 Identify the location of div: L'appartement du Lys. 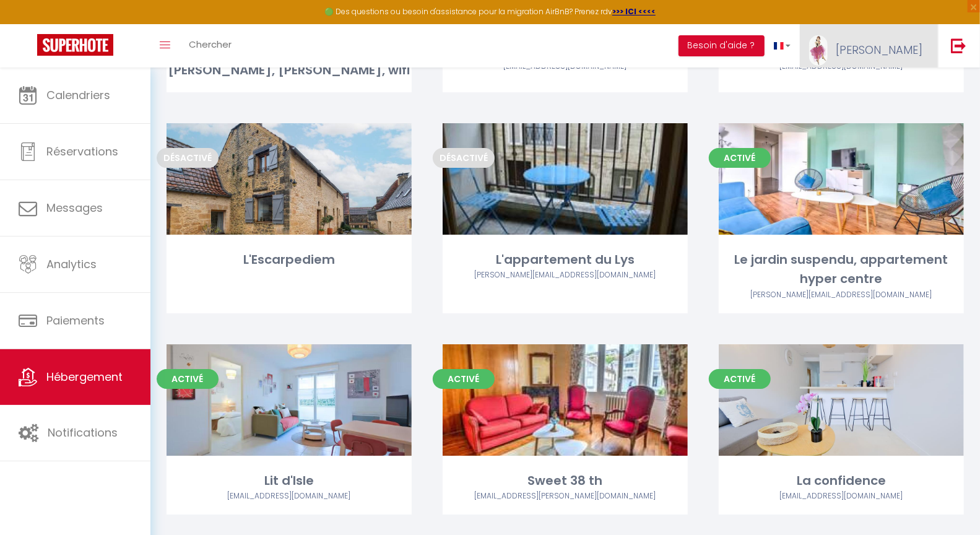
(566, 260).